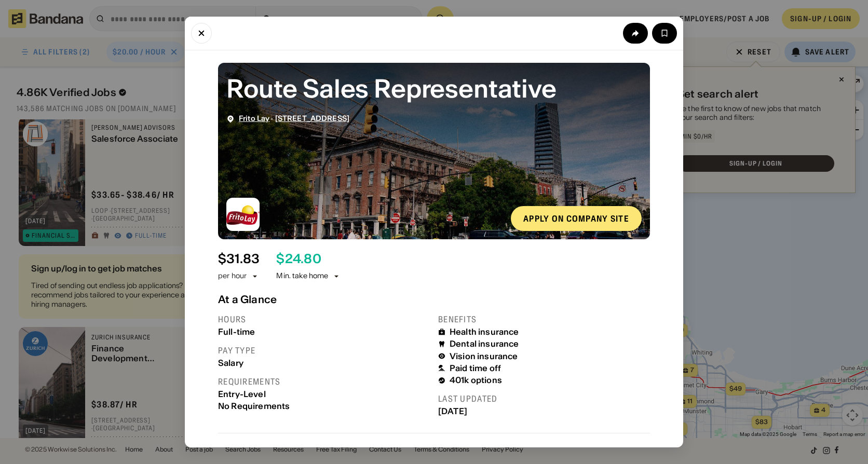 The width and height of the screenshot is (868, 464). What do you see at coordinates (232, 276) in the screenshot?
I see `div: per hour` at bounding box center [232, 276].